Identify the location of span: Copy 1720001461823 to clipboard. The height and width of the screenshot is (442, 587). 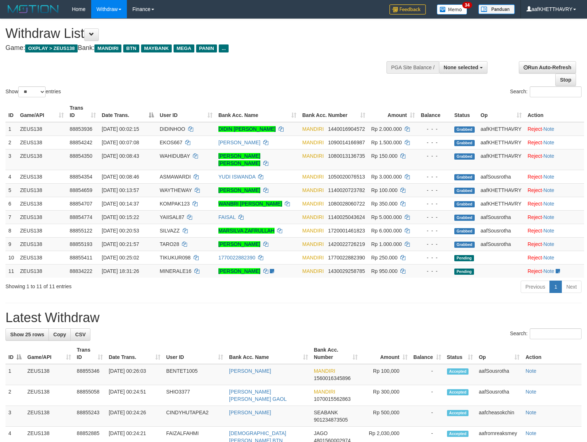
(346, 231).